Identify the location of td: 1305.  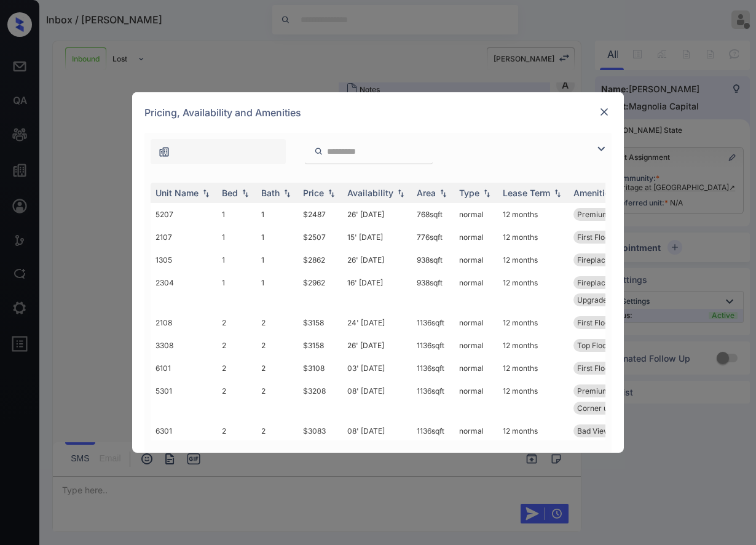
(184, 260).